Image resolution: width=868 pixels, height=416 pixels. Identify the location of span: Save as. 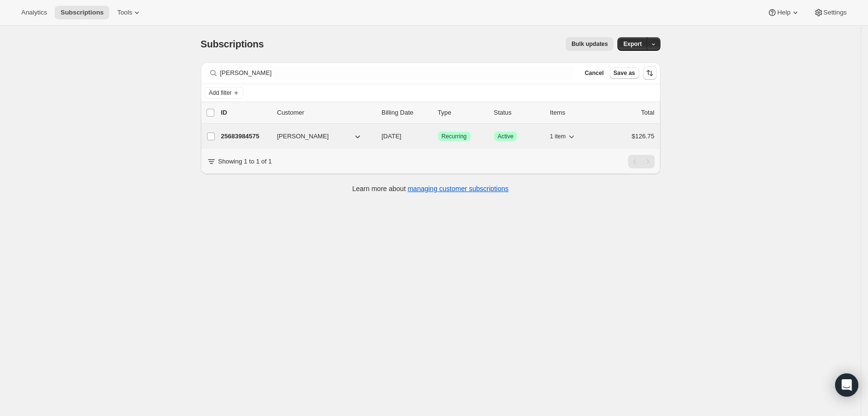
(624, 73).